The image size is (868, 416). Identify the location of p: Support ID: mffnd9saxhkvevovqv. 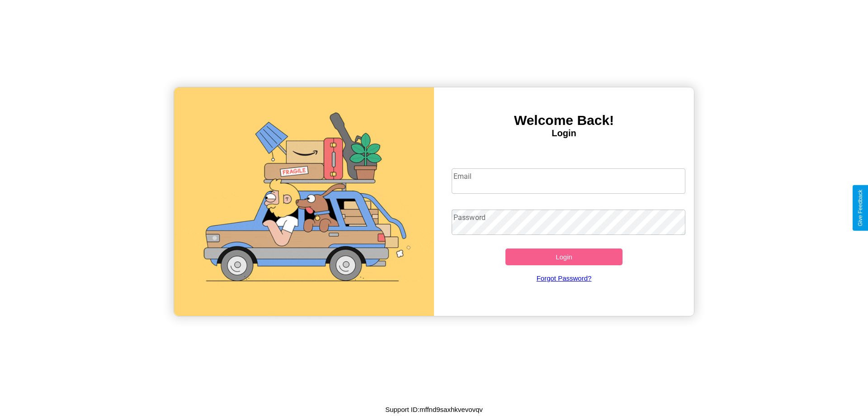
(434, 409).